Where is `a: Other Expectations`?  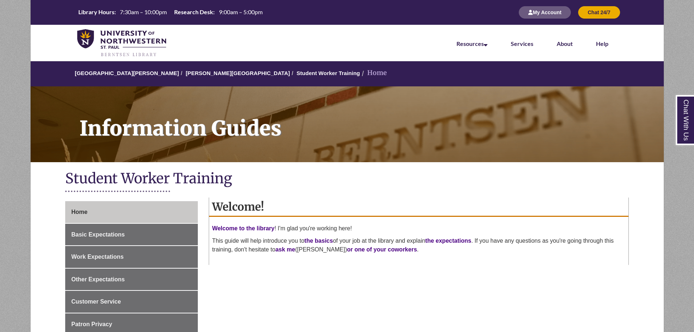 a: Other Expectations is located at coordinates (132, 280).